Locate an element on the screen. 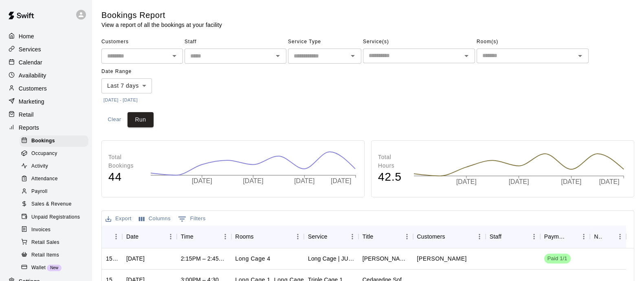 The image size is (644, 281). a: Marketing is located at coordinates (46, 101).